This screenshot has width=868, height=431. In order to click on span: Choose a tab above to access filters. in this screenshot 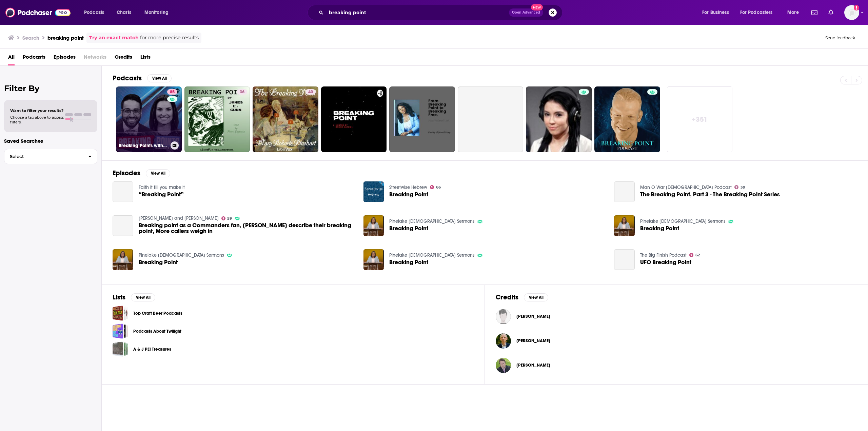, I will do `click(37, 119)`.